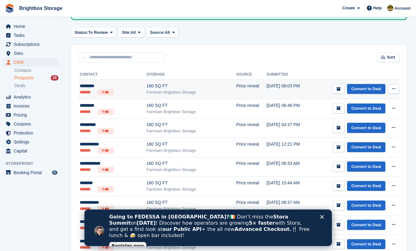 The image size is (416, 251). Describe the element at coordinates (126, 33) in the screenshot. I see `span: Site:` at that location.